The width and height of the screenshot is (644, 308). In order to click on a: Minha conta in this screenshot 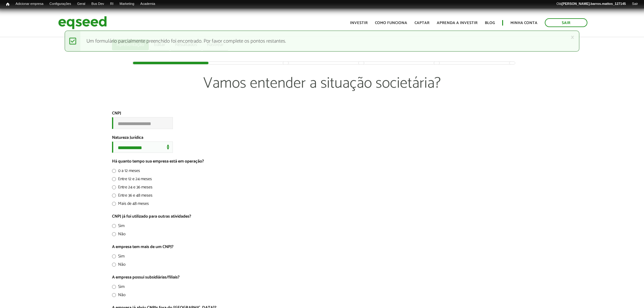, I will do `click(524, 23)`.